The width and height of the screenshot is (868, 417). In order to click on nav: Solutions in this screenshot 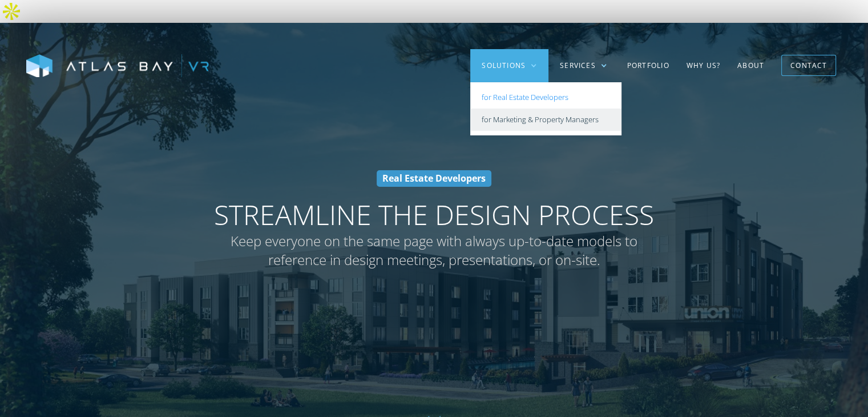, I will do `click(545, 109)`.